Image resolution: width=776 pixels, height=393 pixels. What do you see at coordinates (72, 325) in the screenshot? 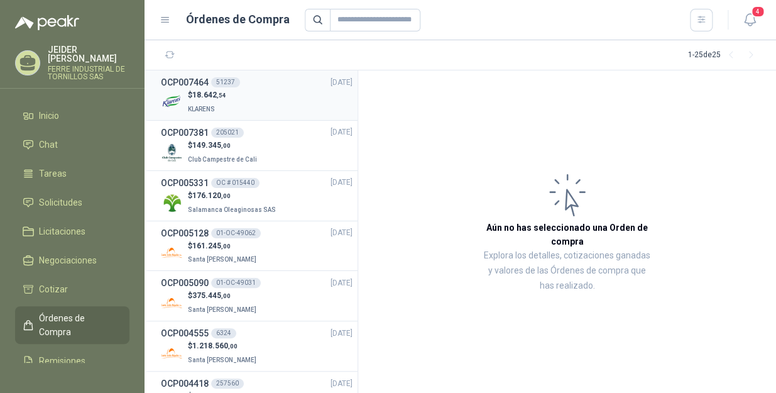
I see `a: Órdenes de Compra` at bounding box center [72, 325].